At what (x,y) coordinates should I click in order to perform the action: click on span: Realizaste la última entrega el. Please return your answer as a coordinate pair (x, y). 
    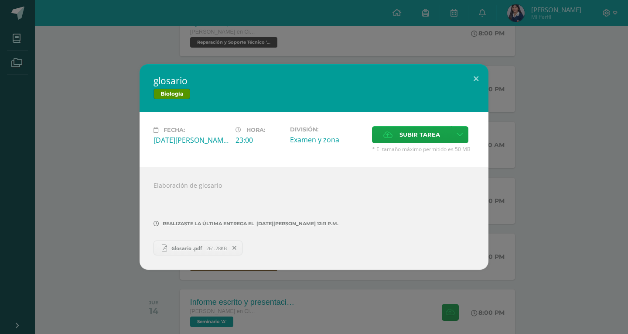
    Looking at the image, I should click on (209, 223).